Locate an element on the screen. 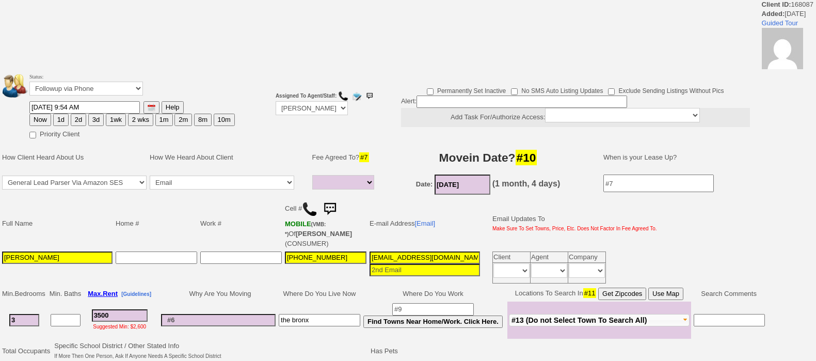  img: [calendar icon] is located at coordinates (151, 107).